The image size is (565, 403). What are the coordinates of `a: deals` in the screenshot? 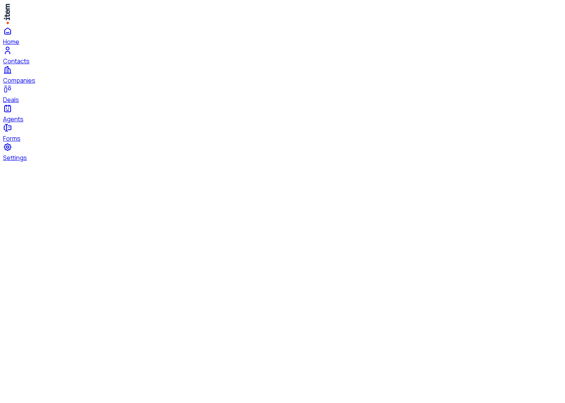 It's located at (283, 94).